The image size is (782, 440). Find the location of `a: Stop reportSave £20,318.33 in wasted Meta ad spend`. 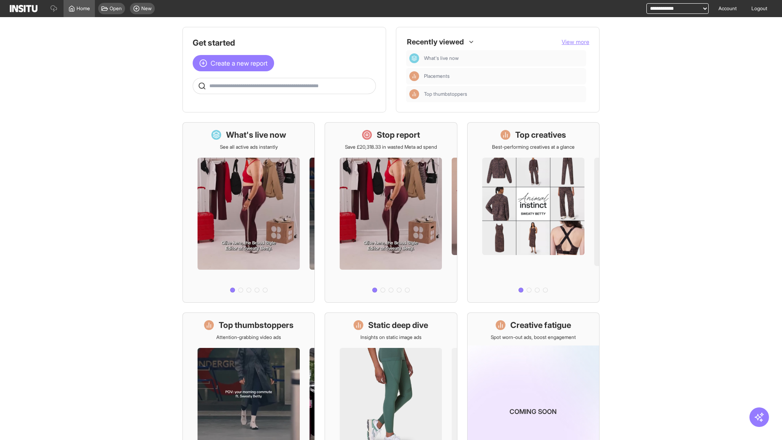

a: Stop reportSave £20,318.33 in wasted Meta ad spend is located at coordinates (391, 212).